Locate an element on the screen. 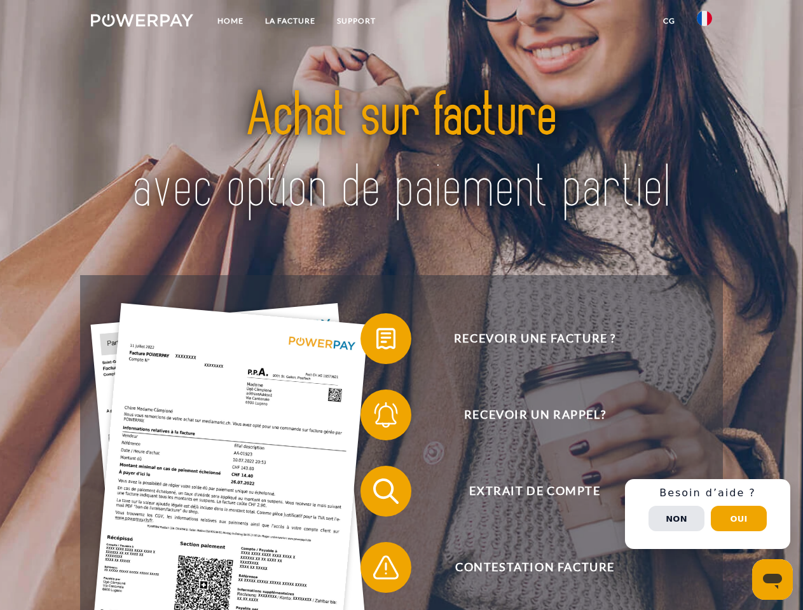  a: Recevoir un rappel? is located at coordinates (526, 415).